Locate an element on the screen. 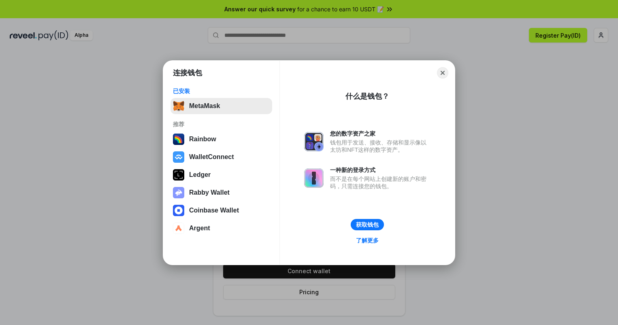 The width and height of the screenshot is (618, 325). button: Close is located at coordinates (443, 73).